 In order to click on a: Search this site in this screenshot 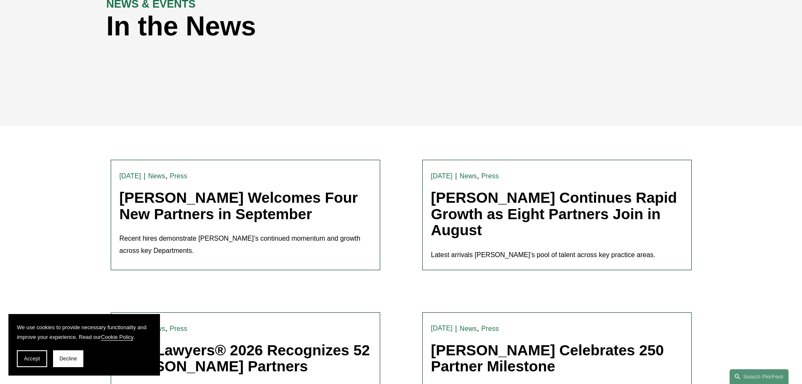, I will do `click(759, 376)`.